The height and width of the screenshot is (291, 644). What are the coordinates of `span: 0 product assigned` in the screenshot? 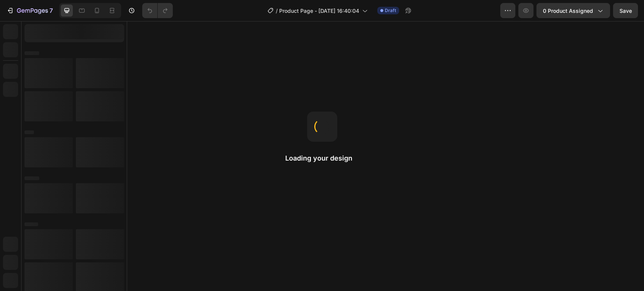 It's located at (568, 11).